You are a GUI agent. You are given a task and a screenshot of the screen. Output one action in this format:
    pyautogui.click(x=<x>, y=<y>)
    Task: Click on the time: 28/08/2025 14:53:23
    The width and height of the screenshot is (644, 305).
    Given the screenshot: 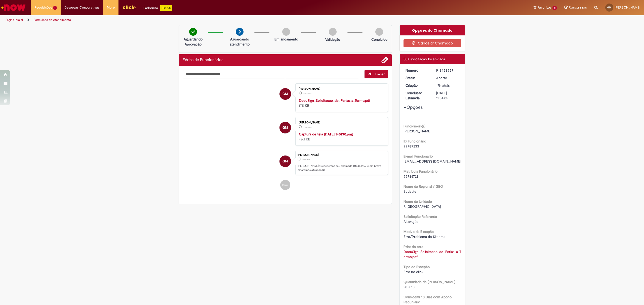 What is the action you would take?
    pyautogui.click(x=307, y=93)
    